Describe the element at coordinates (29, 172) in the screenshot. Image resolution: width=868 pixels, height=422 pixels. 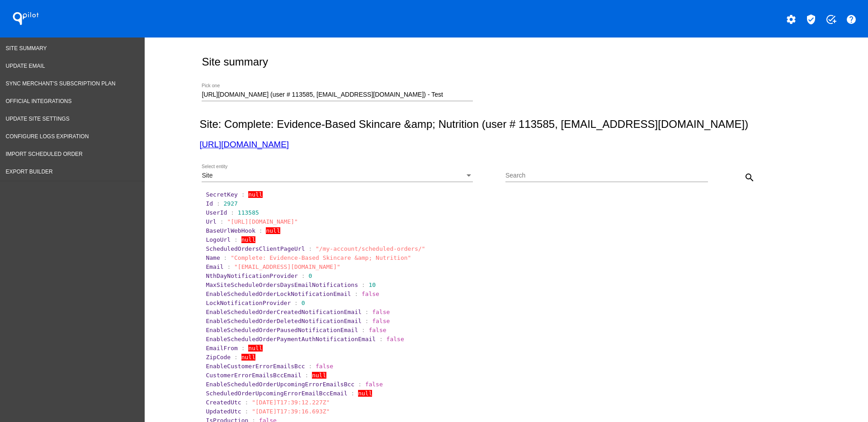
I see `span: Export Builder` at that location.